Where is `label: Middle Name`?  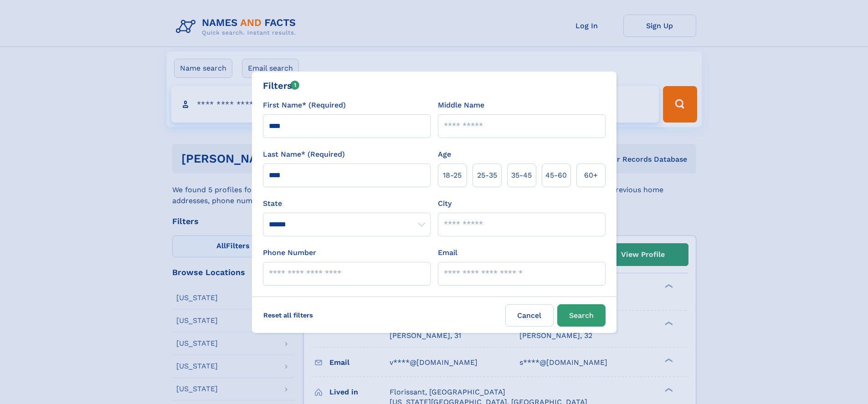
label: Middle Name is located at coordinates (461, 105).